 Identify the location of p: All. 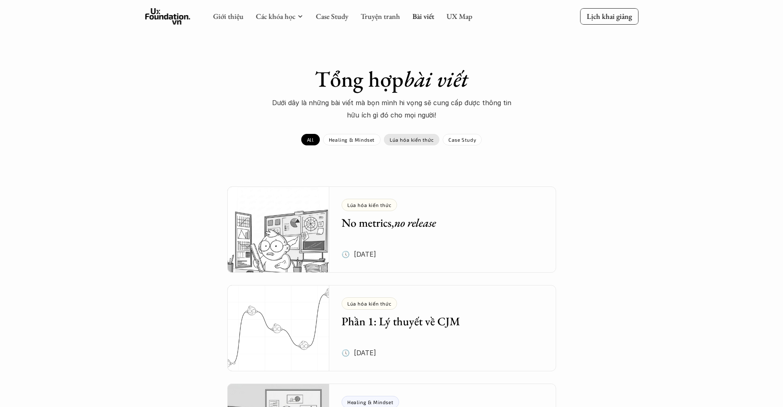
(310, 140).